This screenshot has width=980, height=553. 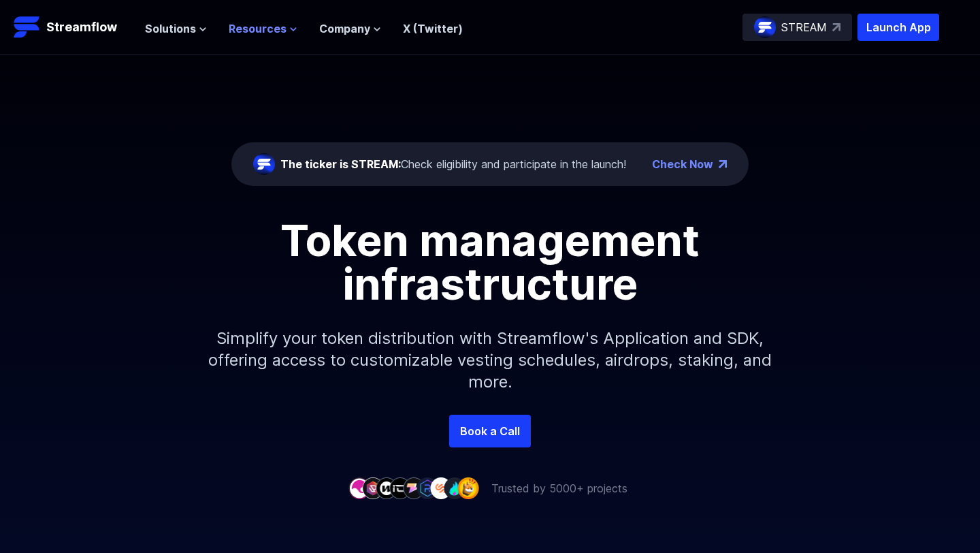 What do you see at coordinates (263, 29) in the screenshot?
I see `button: Resources` at bounding box center [263, 29].